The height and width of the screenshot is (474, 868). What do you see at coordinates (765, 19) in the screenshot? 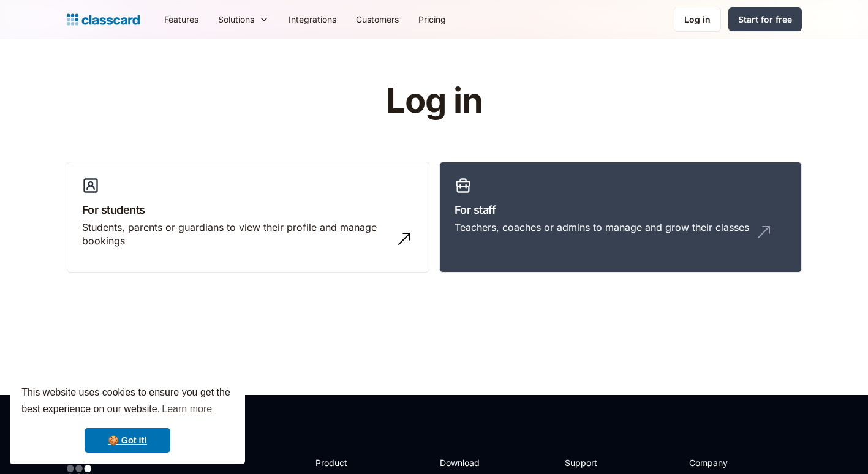
I see `a: Start for free` at bounding box center [765, 19].